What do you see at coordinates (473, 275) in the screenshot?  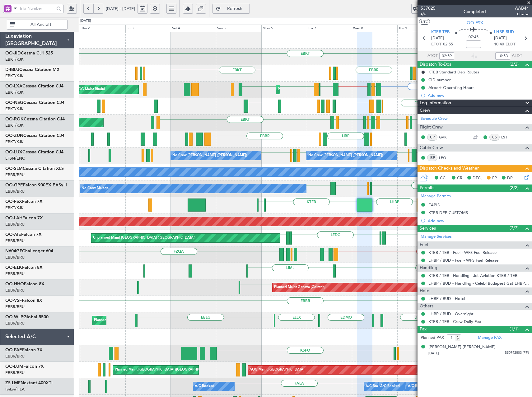 I see `a: KTEB / TEB - Handling - Jet Aviation KTEB / TEB` at bounding box center [473, 275].